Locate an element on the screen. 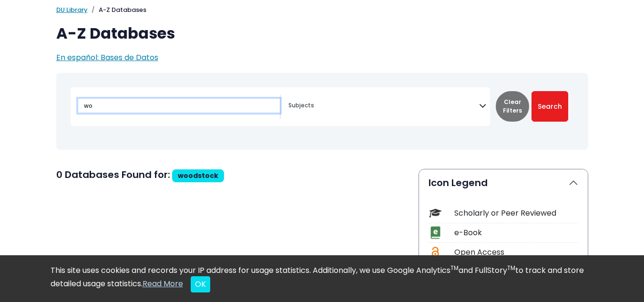  input: Search database by title or keyword is located at coordinates (179, 105).